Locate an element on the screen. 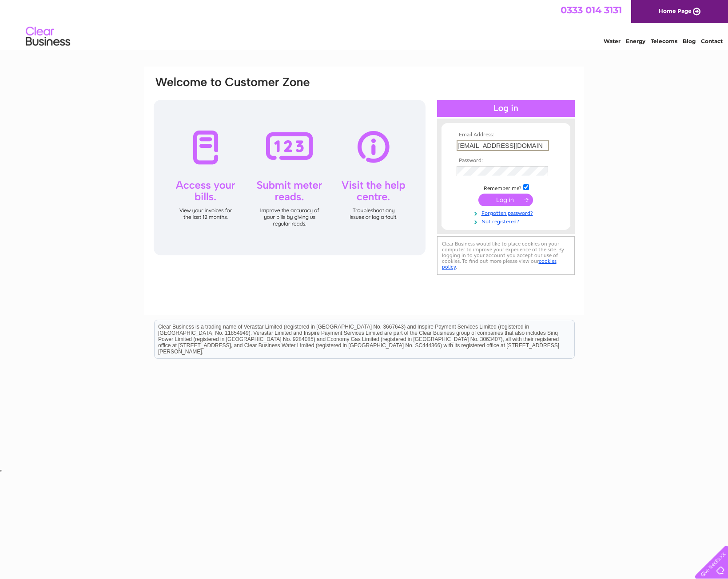 The height and width of the screenshot is (579, 728). div: Clear Business would like to place cookies on your computer to improve your experience of the sit... is located at coordinates (506, 256).